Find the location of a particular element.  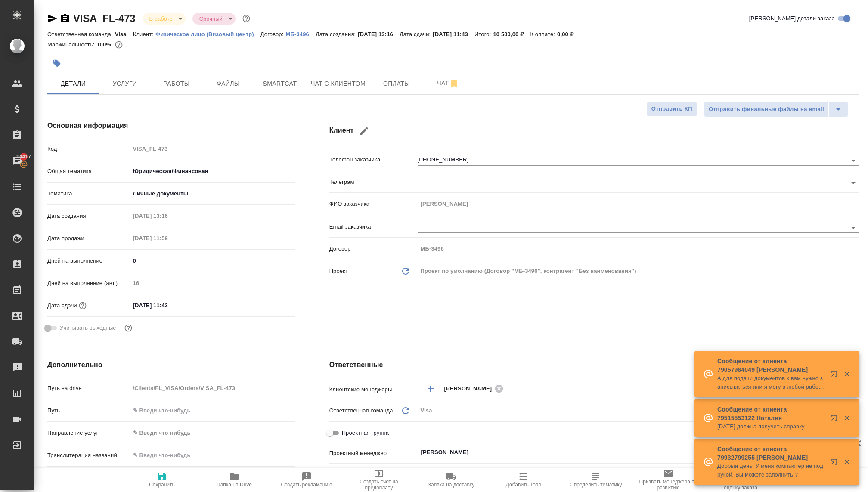

button: Если добавить услуги и заполнить их объемом, то дата рассчитается автоматически is located at coordinates (83, 305).